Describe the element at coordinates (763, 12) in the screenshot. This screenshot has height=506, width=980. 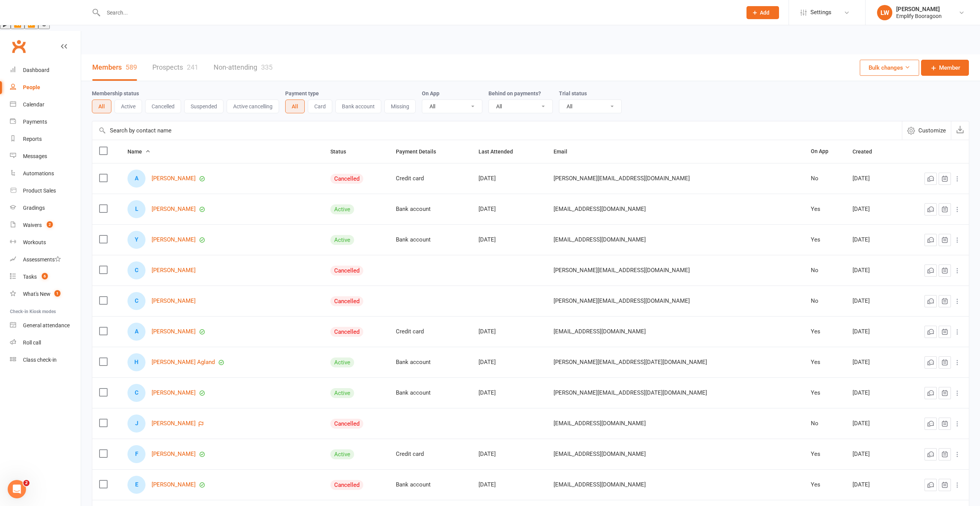
I see `button: Add` at that location.